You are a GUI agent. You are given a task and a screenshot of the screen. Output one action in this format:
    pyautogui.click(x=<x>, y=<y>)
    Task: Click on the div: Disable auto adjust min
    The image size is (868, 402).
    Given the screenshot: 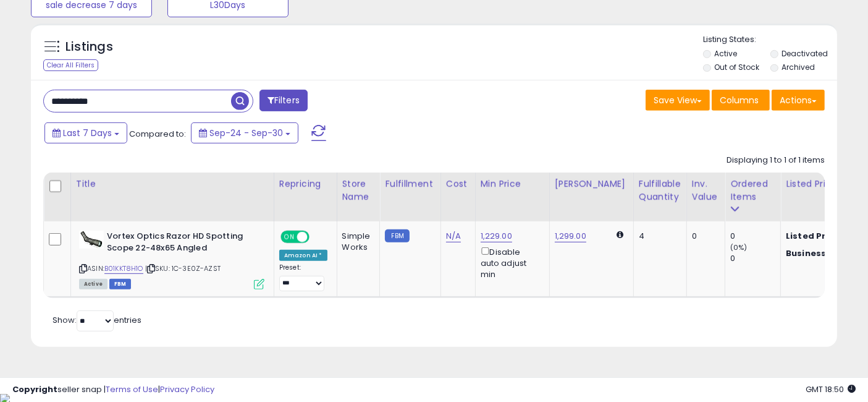 What is the action you would take?
    pyautogui.click(x=510, y=262)
    